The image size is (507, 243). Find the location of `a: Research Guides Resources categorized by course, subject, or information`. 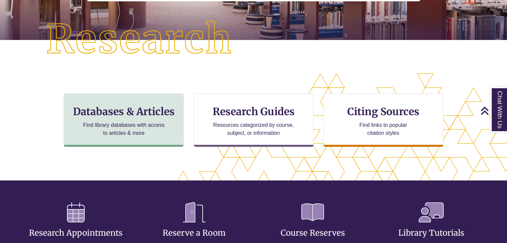

a: Research Guides Resources categorized by course, subject, or information is located at coordinates (254, 120).